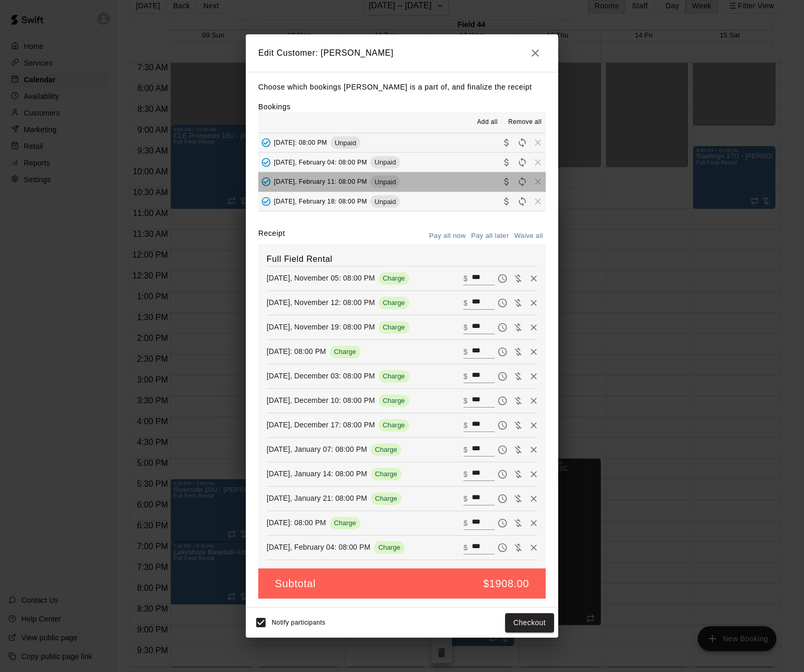 The width and height of the screenshot is (804, 672). Describe the element at coordinates (530, 623) in the screenshot. I see `button: Checkout` at that location.